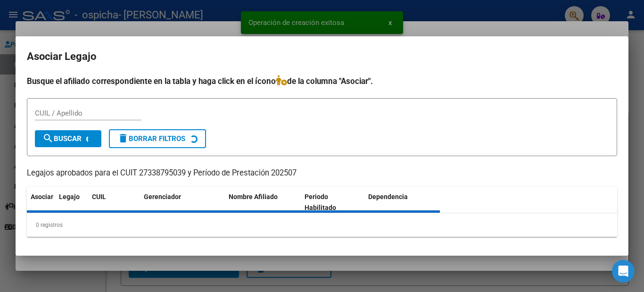  What do you see at coordinates (114, 202) in the screenshot?
I see `datatable-header-cell: CUIL` at bounding box center [114, 202].